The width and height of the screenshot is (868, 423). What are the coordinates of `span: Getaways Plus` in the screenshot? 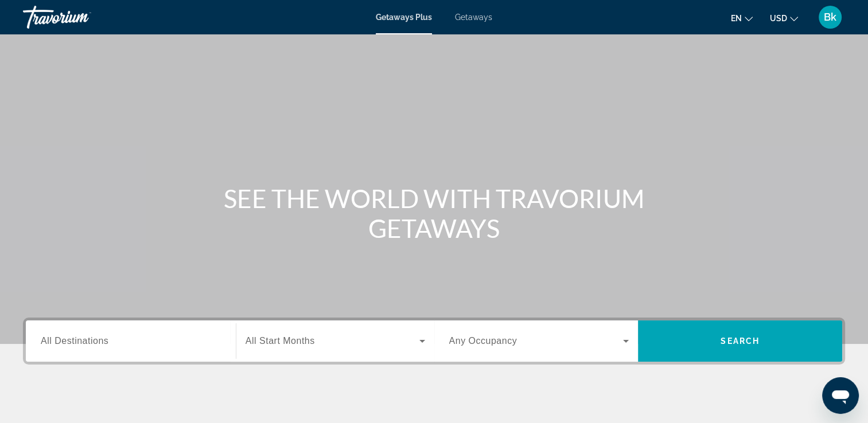 It's located at (404, 17).